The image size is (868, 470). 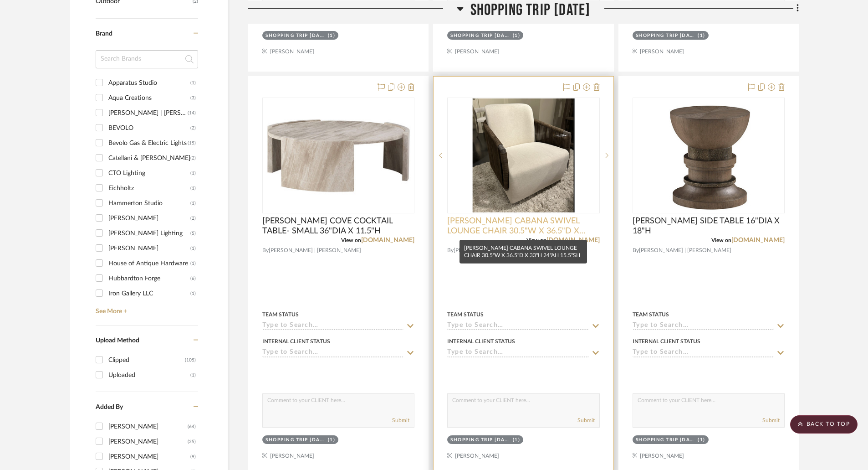 I want to click on img: BAKER LAKI SIDE TABLE 16"DIA X 18"H, so click(x=708, y=156).